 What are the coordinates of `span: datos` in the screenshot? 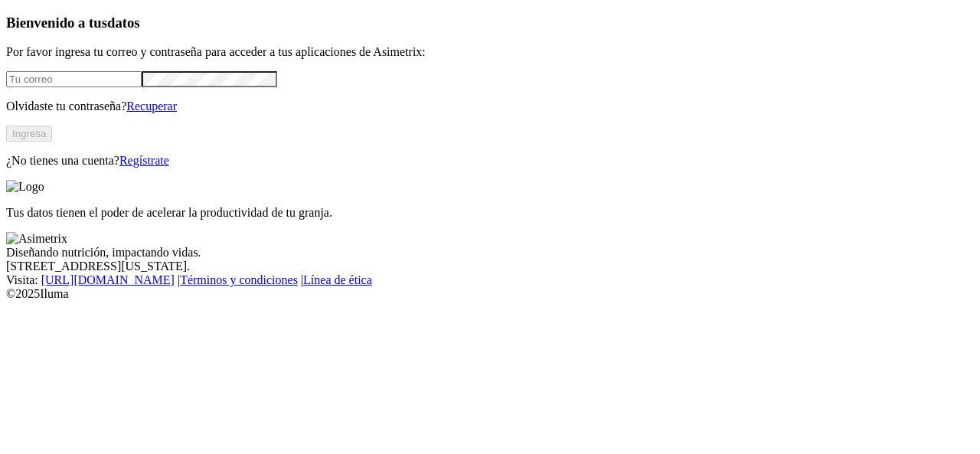 It's located at (123, 22).